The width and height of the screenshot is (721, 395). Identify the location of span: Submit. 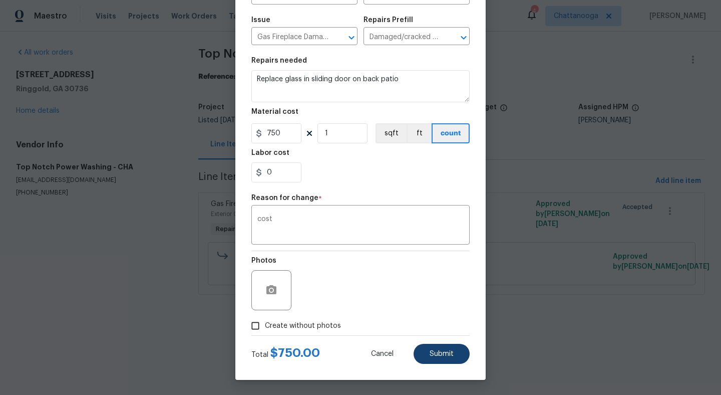
(442, 353).